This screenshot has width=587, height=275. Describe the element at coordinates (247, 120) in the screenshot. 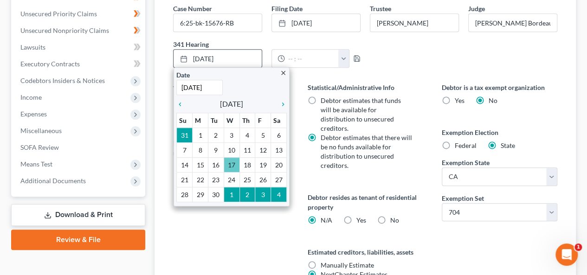

I see `th: Th` at that location.